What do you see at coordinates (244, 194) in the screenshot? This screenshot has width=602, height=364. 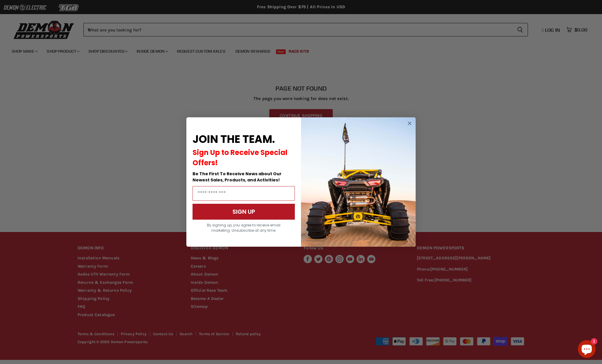 I see `input: Email Address` at bounding box center [244, 194].